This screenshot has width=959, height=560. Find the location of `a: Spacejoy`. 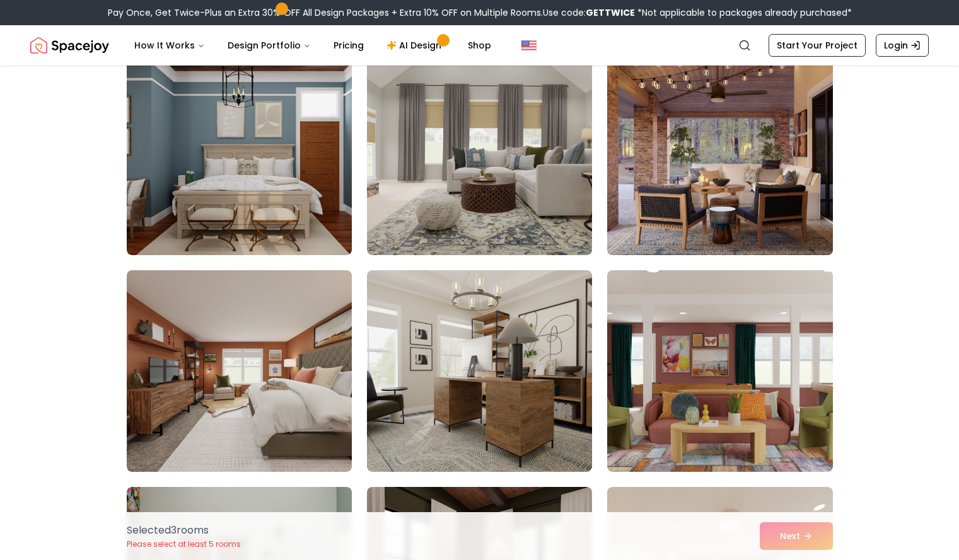

a: Spacejoy is located at coordinates (70, 45).